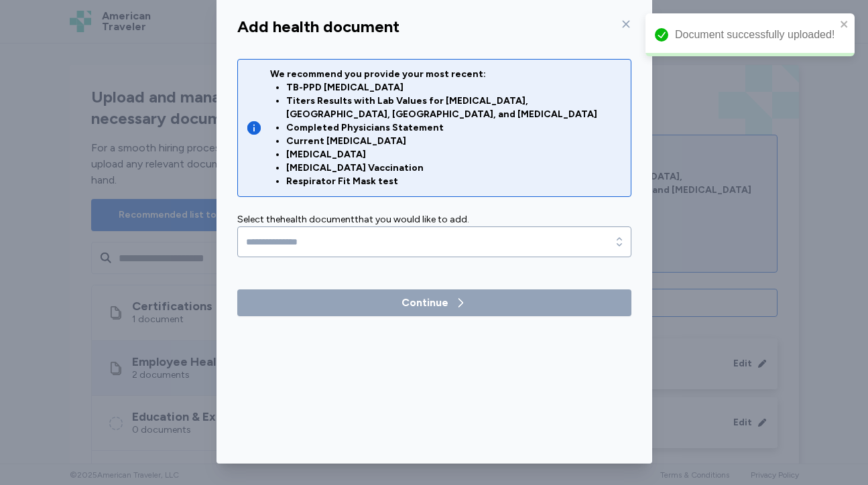 This screenshot has width=868, height=485. I want to click on div: Add health document, so click(318, 26).